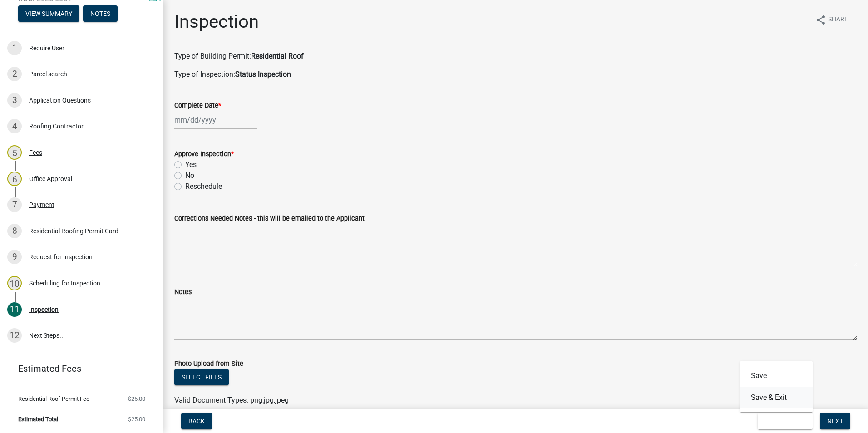  I want to click on i: share, so click(821, 20).